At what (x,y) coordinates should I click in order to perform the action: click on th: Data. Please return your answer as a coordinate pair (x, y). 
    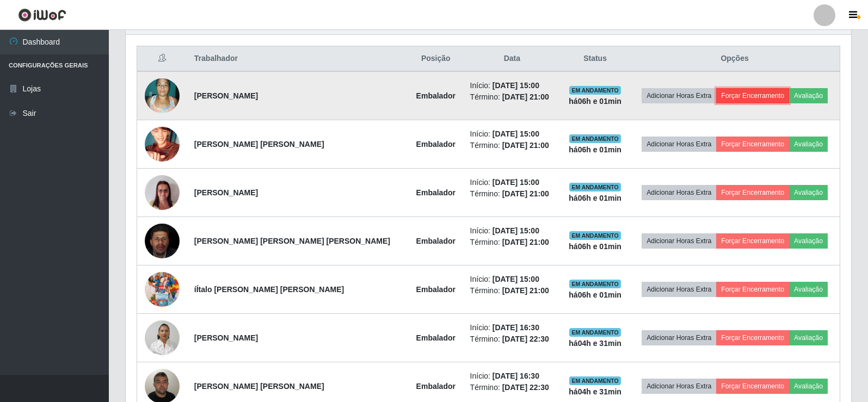
    Looking at the image, I should click on (512, 59).